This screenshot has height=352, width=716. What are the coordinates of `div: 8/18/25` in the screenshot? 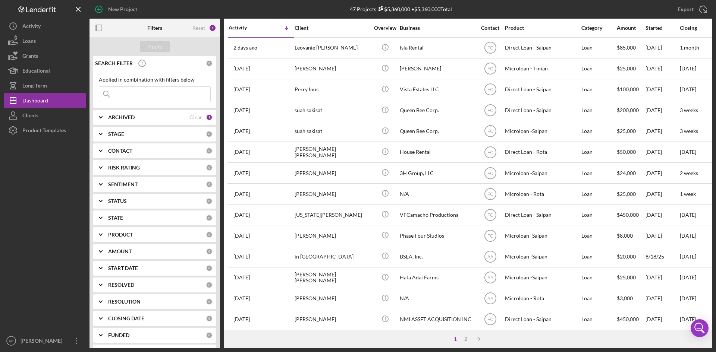 It's located at (662, 257).